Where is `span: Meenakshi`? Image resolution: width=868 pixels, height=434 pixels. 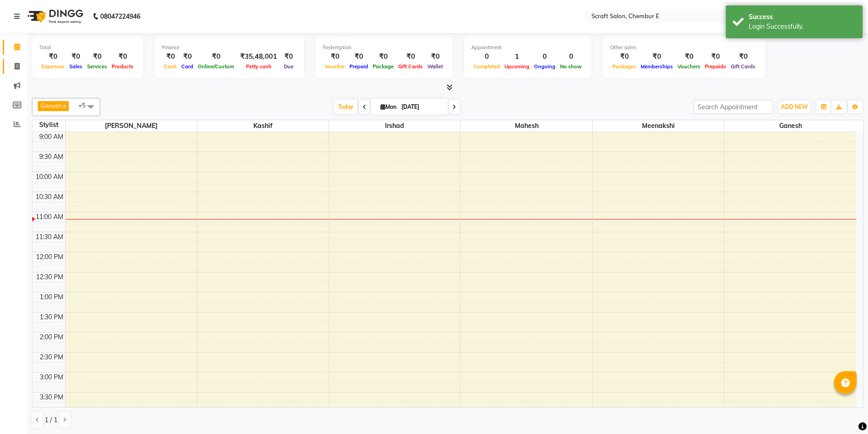 span: Meenakshi is located at coordinates (658, 126).